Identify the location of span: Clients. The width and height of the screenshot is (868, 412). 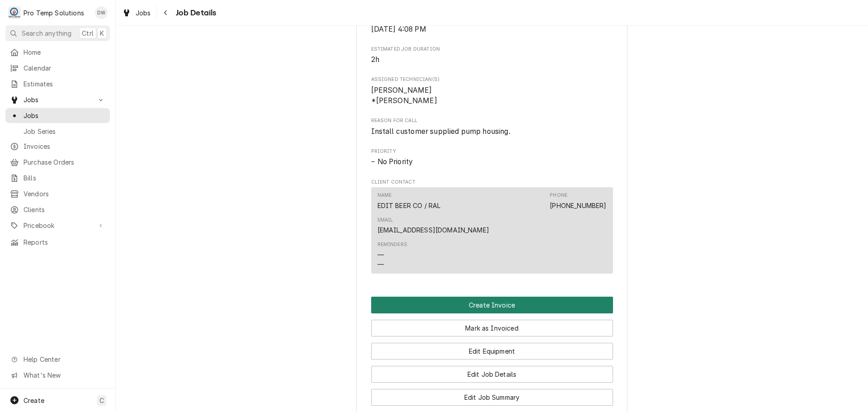
(64, 209).